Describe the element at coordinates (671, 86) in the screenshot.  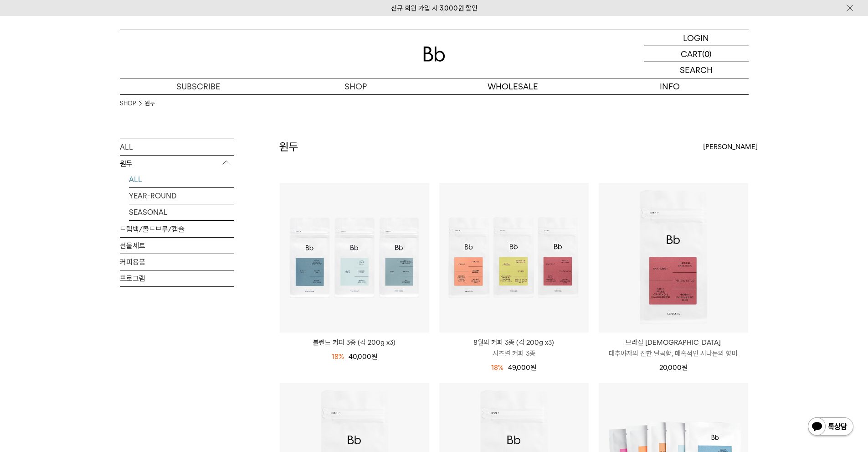
I see `p: INFO` at that location.